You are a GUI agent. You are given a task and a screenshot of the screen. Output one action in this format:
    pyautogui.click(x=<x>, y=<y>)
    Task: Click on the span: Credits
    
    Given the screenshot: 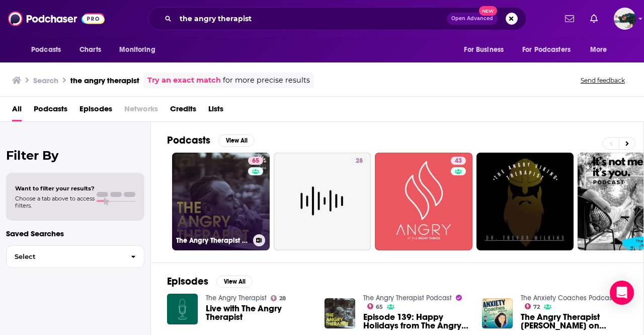 What is the action you would take?
    pyautogui.click(x=183, y=111)
    